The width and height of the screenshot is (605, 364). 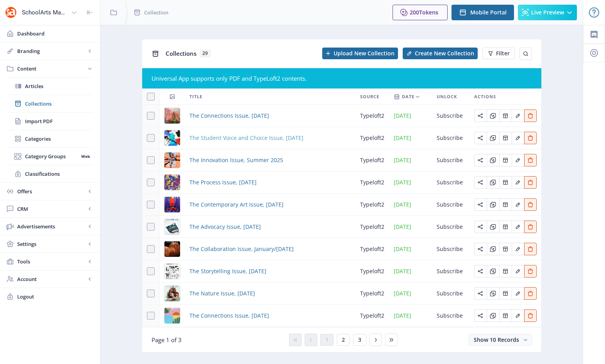 What do you see at coordinates (440, 53) in the screenshot?
I see `button: Create New Collection` at bounding box center [440, 53].